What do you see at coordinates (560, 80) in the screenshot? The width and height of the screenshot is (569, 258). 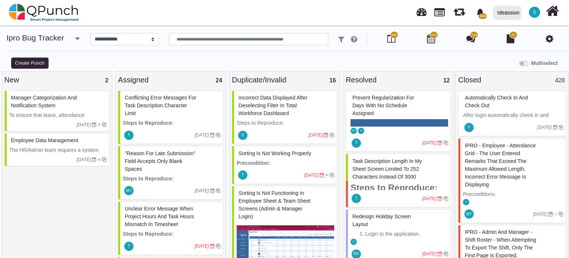 I see `span: 428` at bounding box center [560, 80].